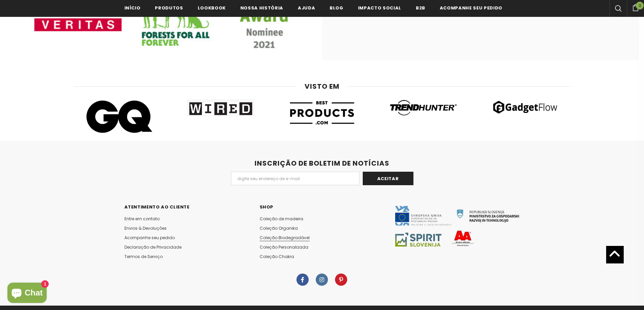 The width and height of the screenshot is (644, 310). Describe the element at coordinates (284, 238) in the screenshot. I see `a: Coleção Biodegradável` at that location.